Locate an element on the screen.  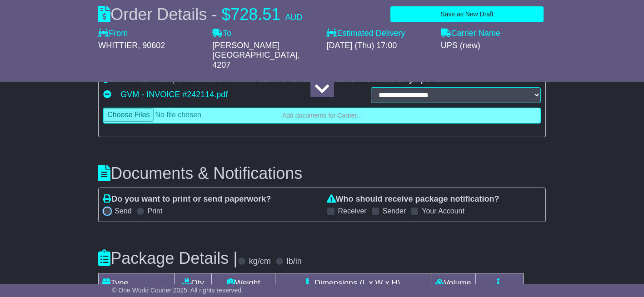
a: Add documents for Carrier... is located at coordinates (322, 115).